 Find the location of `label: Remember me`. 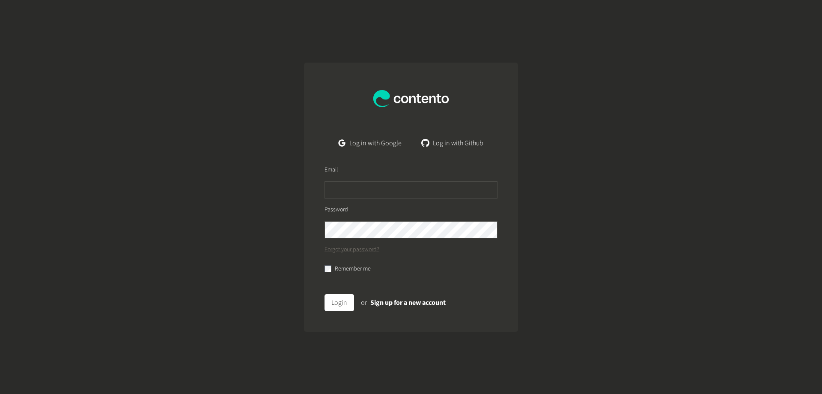

label: Remember me is located at coordinates (353, 269).